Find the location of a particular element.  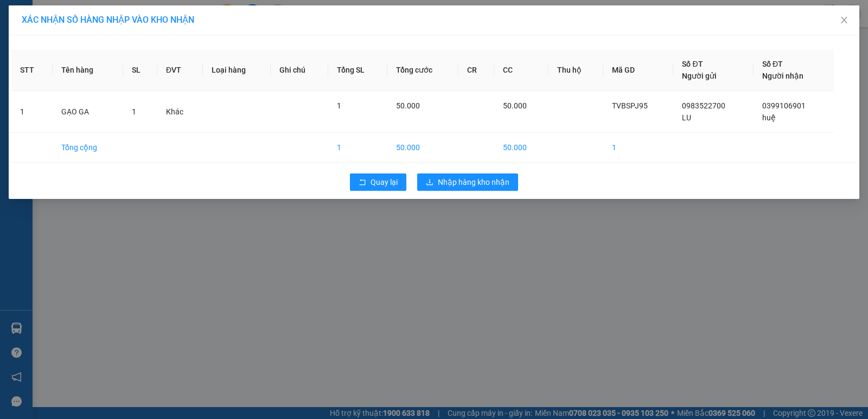

th: Tổng cước is located at coordinates (423, 70).